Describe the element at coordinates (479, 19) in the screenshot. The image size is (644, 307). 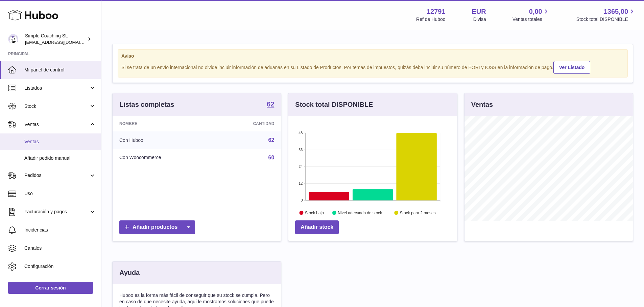
I see `div: Divisa` at that location.